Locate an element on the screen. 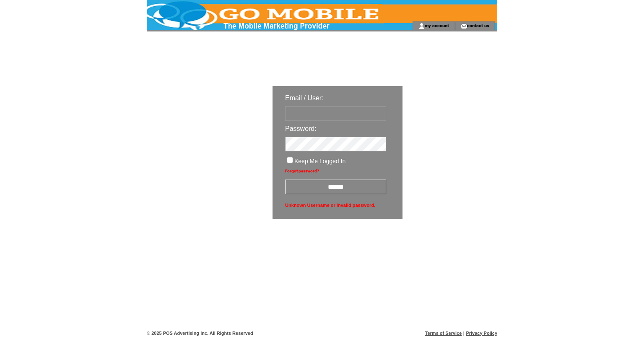  span: Email / User: is located at coordinates (304, 98).